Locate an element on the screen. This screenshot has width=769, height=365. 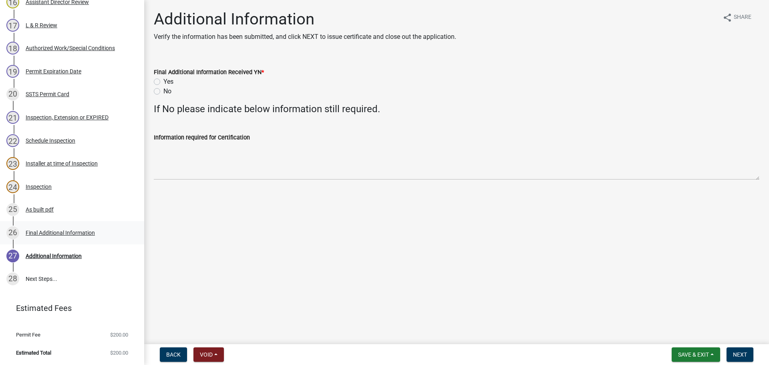
div: 17 is located at coordinates (13, 25).